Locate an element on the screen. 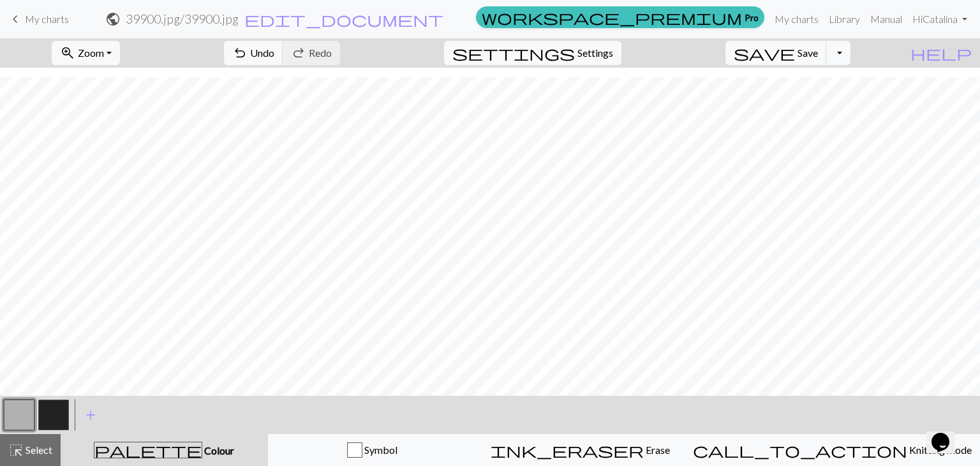 The width and height of the screenshot is (980, 466). span: workspace_premium is located at coordinates (612, 17).